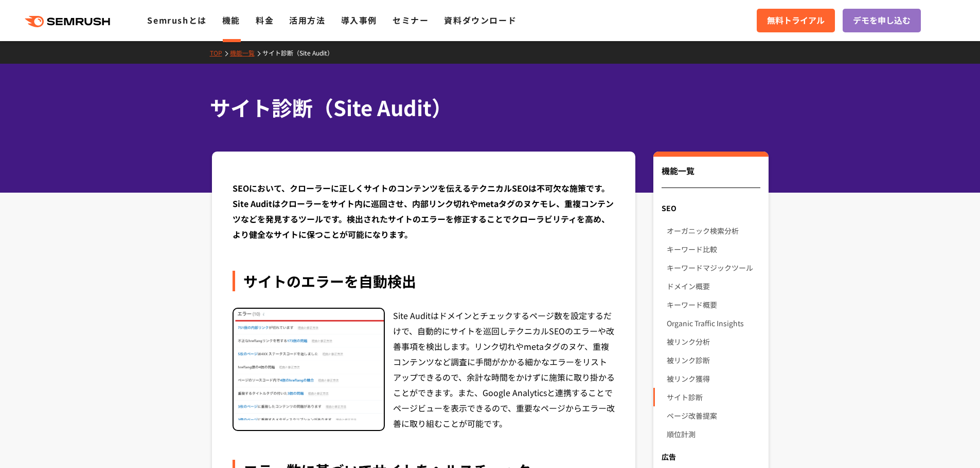 This screenshot has height=468, width=980. What do you see at coordinates (246, 53) in the screenshot?
I see `a: 機能一覧` at bounding box center [246, 53].